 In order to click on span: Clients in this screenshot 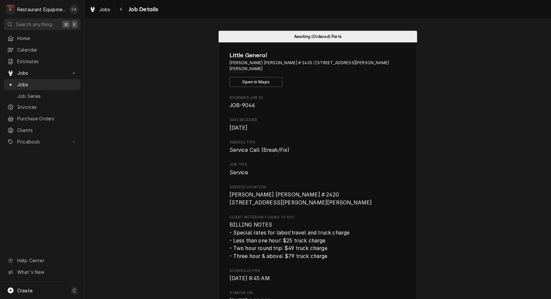, I will do `click(47, 130)`.